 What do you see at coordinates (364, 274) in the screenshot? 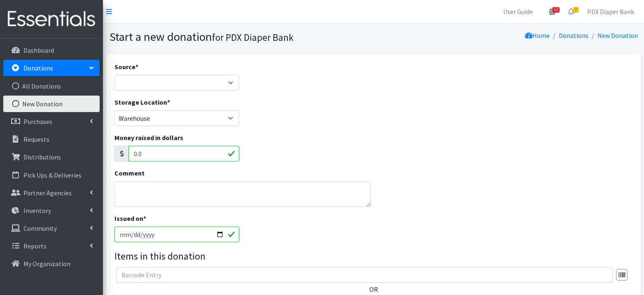
I see `input: Barcode Entry` at bounding box center [364, 274].